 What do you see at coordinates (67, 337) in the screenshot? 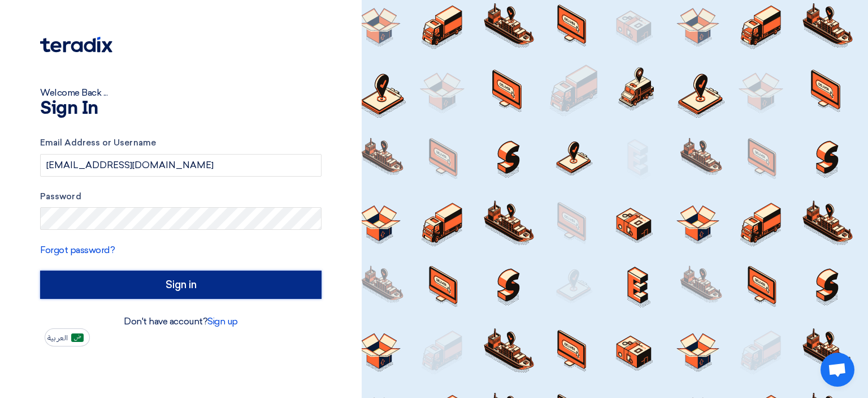
I see `button: العربية` at bounding box center [67, 337].